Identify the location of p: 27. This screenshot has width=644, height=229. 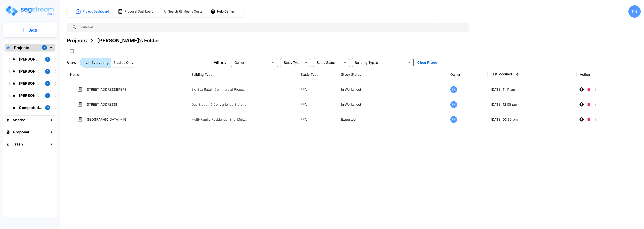
(48, 107).